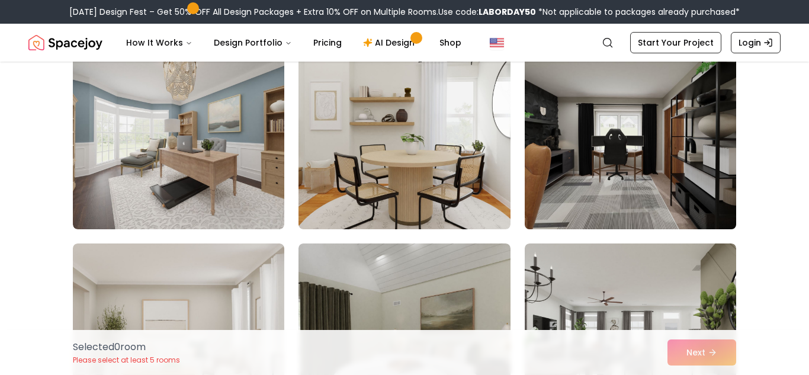 The height and width of the screenshot is (375, 809). I want to click on nav: Global, so click(405, 43).